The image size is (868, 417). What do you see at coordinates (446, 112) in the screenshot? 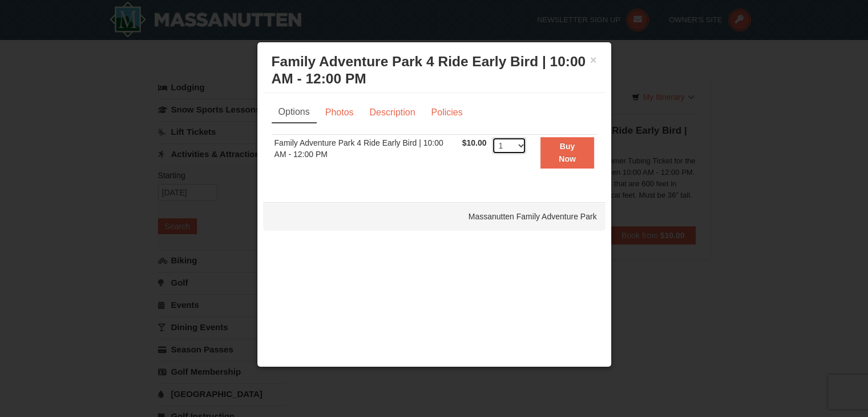
I see `a: Policies` at bounding box center [446, 112].